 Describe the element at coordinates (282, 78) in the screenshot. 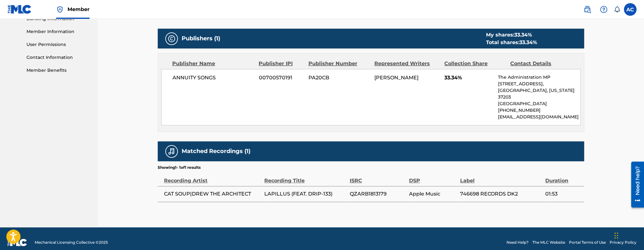

I see `span: 00700570191` at that location.